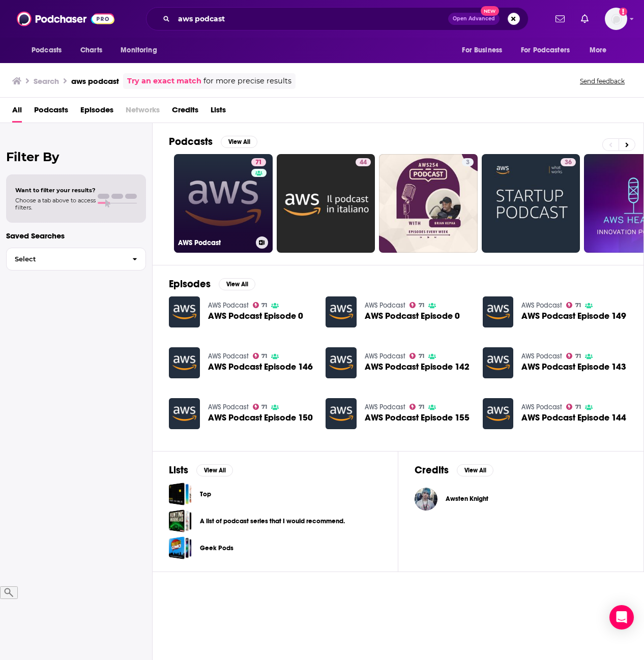  What do you see at coordinates (498, 363) in the screenshot?
I see `img: AWS Podcast Episode 143` at bounding box center [498, 363].